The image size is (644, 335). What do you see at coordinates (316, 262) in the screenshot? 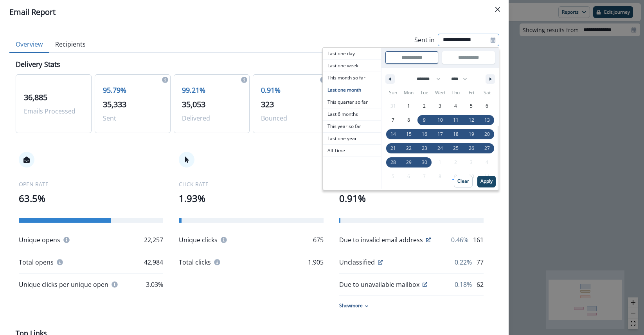
I see `p: 1,905` at bounding box center [316, 262].